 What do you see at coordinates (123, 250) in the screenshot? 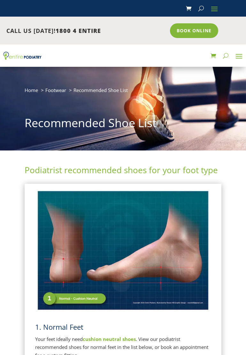
I see `a: Normal Feet - View Podiatrist Recommended Cushion Neutral Shoes` at bounding box center [123, 250].